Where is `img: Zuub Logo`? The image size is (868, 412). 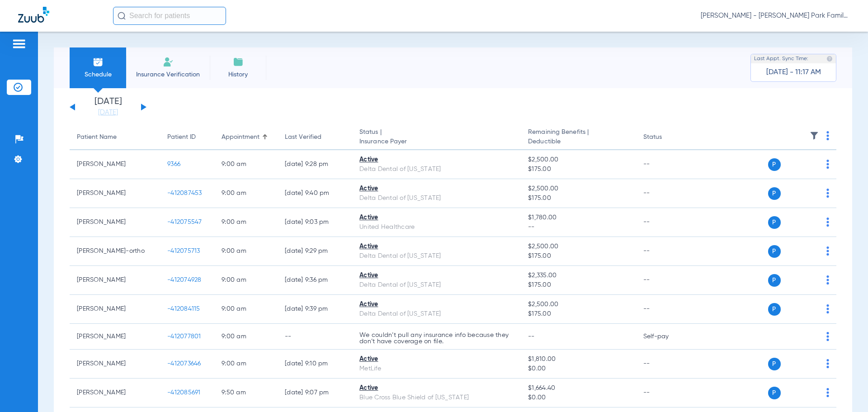 img: Zuub Logo is located at coordinates (33, 15).